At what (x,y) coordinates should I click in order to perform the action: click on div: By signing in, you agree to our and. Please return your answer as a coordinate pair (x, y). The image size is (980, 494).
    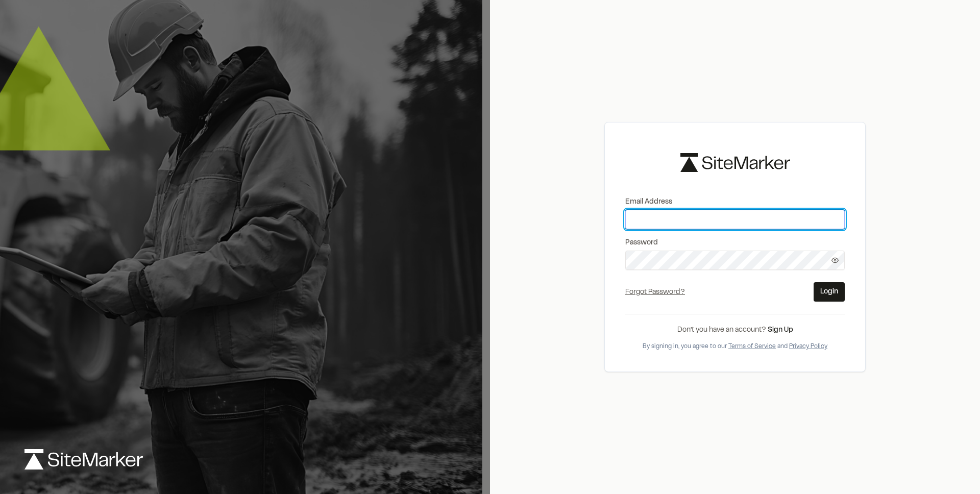
    Looking at the image, I should click on (735, 346).